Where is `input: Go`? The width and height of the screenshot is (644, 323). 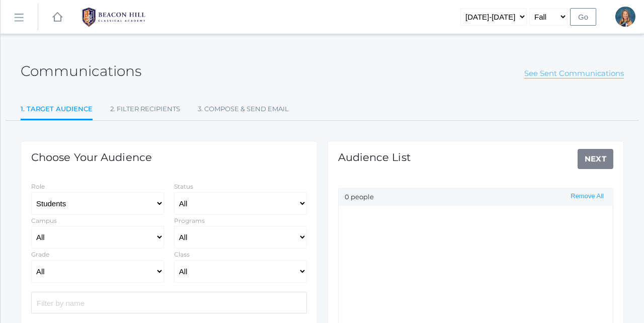 input: Go is located at coordinates (583, 16).